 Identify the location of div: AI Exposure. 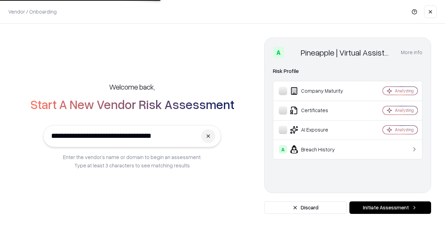
(320, 130).